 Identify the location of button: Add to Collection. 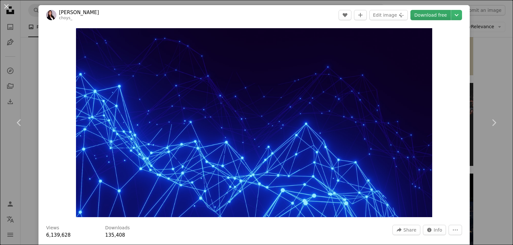
(360, 15).